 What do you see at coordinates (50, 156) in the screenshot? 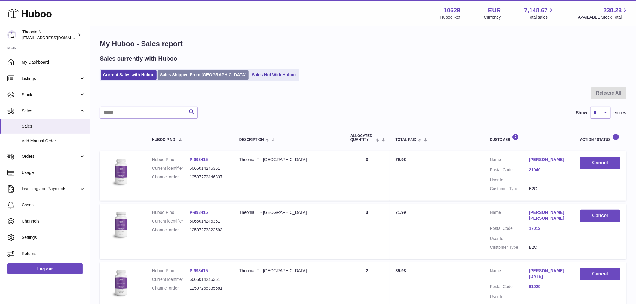
I see `span: Orders` at bounding box center [50, 156].